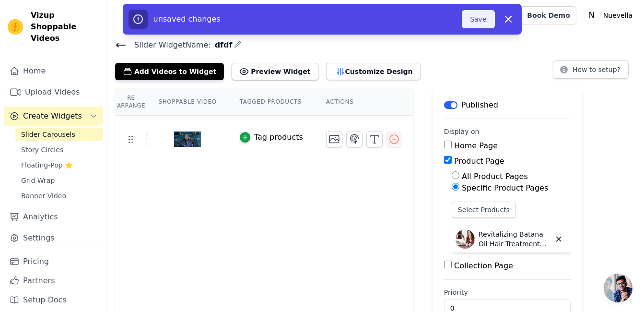 The width and height of the screenshot is (644, 312). I want to click on th: Shoppable Video, so click(187, 102).